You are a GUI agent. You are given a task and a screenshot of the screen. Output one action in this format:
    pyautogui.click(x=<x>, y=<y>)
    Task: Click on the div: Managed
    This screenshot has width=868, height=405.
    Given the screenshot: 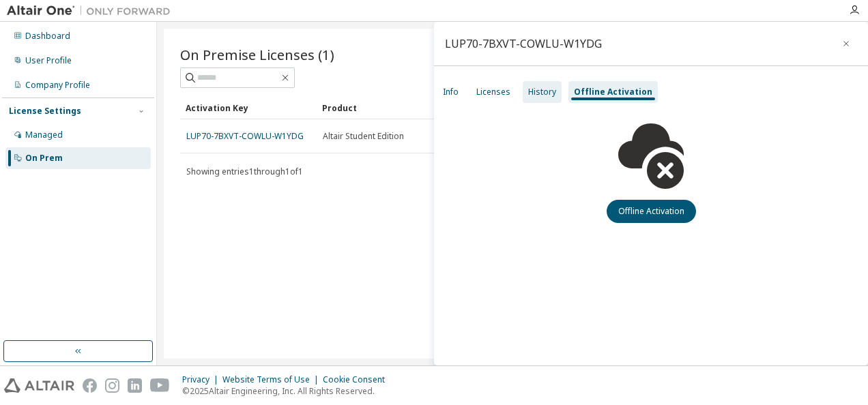 What is the action you would take?
    pyautogui.click(x=44, y=135)
    